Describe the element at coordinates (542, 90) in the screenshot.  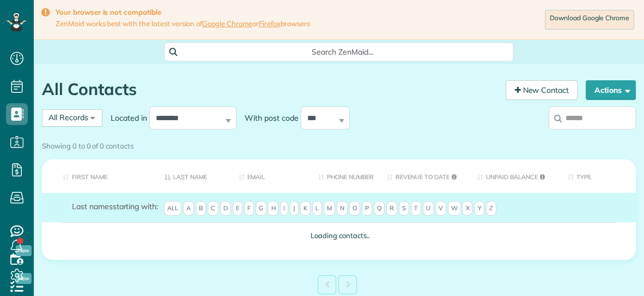
I see `a: New Contact` at that location.